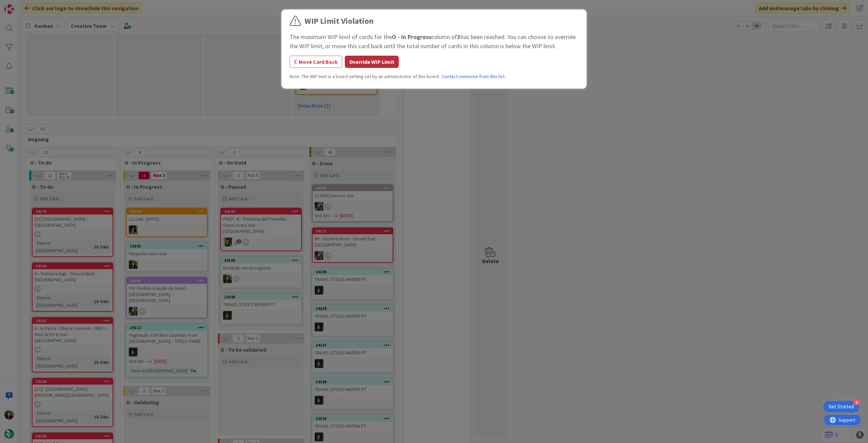 This screenshot has width=868, height=443. Describe the element at coordinates (459, 37) in the screenshot. I see `b: 3` at that location.